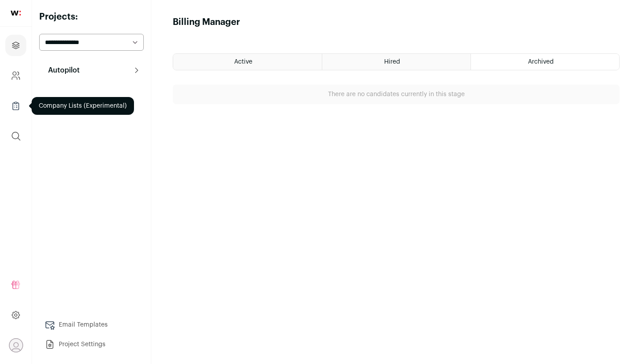 This screenshot has height=364, width=641. I want to click on h2: Projects:, so click(91, 17).